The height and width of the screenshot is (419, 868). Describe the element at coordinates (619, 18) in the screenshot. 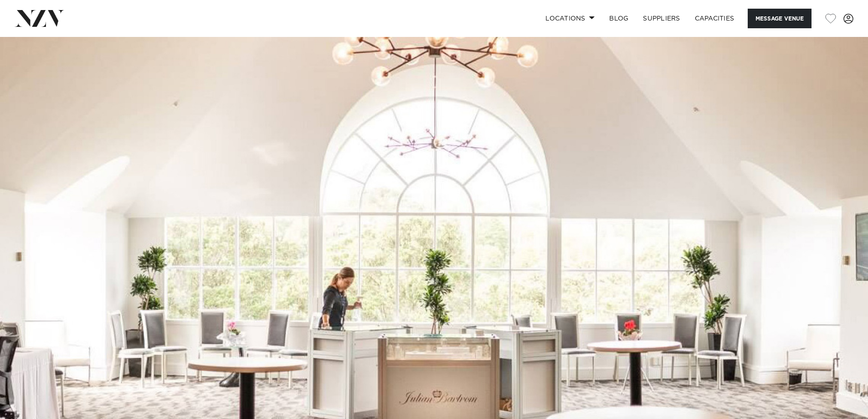

I see `a: BLOG` at that location.